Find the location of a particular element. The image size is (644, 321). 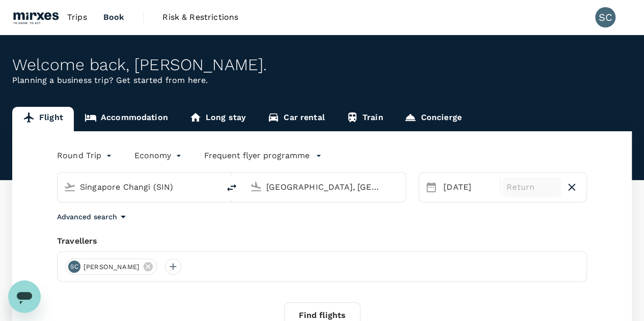

button: Advanced search is located at coordinates (93, 217).